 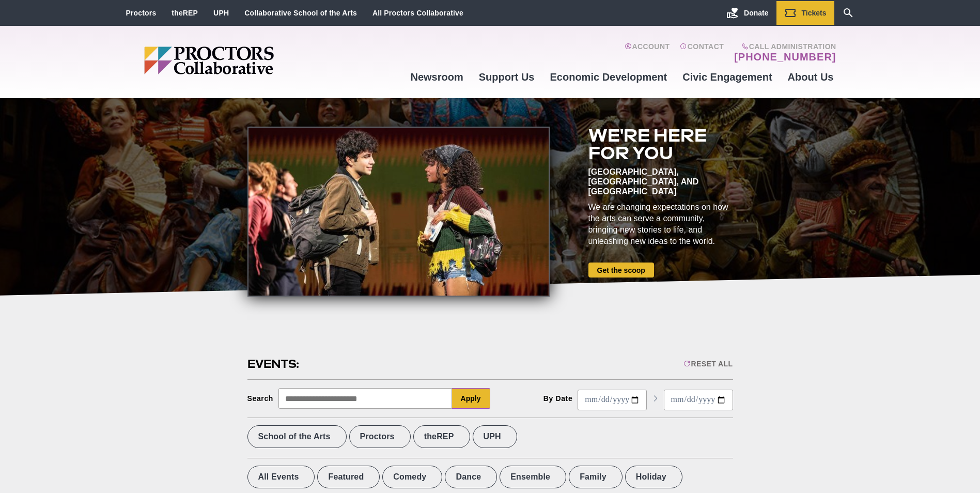 What do you see at coordinates (848, 13) in the screenshot?
I see `a: Search` at bounding box center [848, 13].